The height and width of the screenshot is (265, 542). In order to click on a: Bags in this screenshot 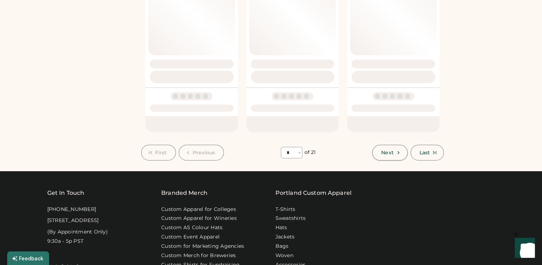, I will do `click(282, 247)`.